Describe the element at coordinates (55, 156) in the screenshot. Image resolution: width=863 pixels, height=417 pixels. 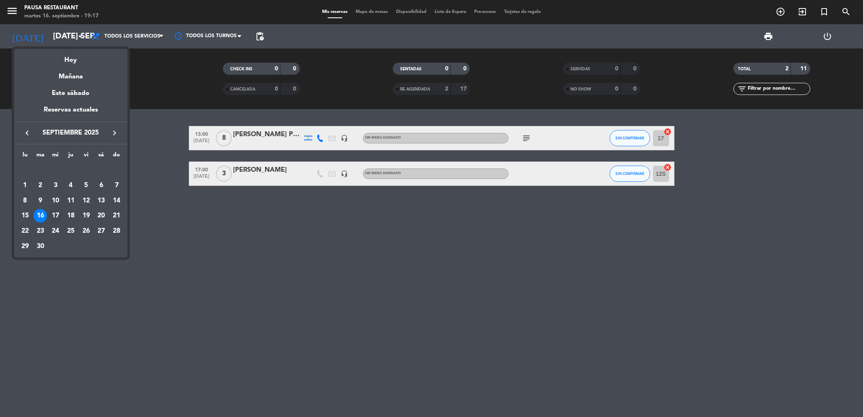
I see `th: miércoles` at that location.